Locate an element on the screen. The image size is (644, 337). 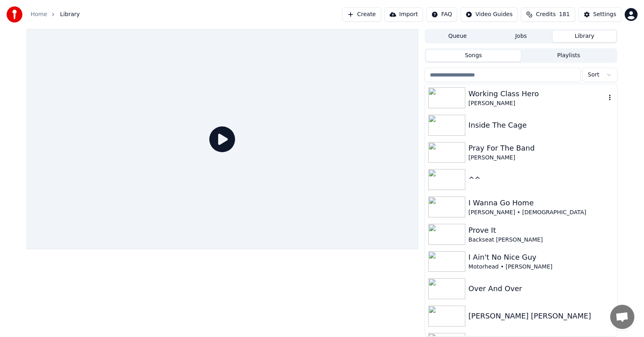
div: Open chat is located at coordinates (622, 317).